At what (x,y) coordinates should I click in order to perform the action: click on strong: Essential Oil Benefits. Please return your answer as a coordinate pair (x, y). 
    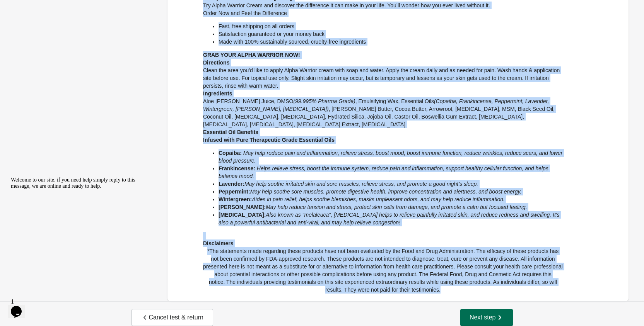
    Looking at the image, I should click on (230, 132).